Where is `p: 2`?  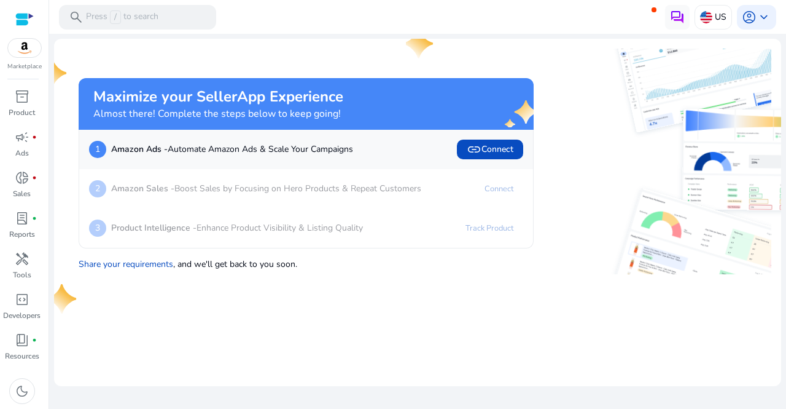 p: 2 is located at coordinates (98, 189).